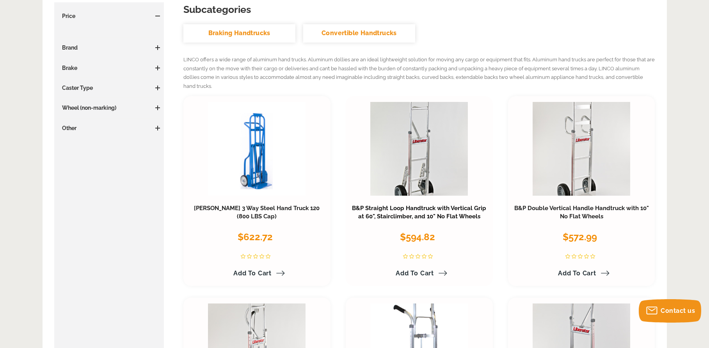 This screenshot has height=348, width=709. Describe the element at coordinates (109, 16) in the screenshot. I see `h3: Price` at that location.